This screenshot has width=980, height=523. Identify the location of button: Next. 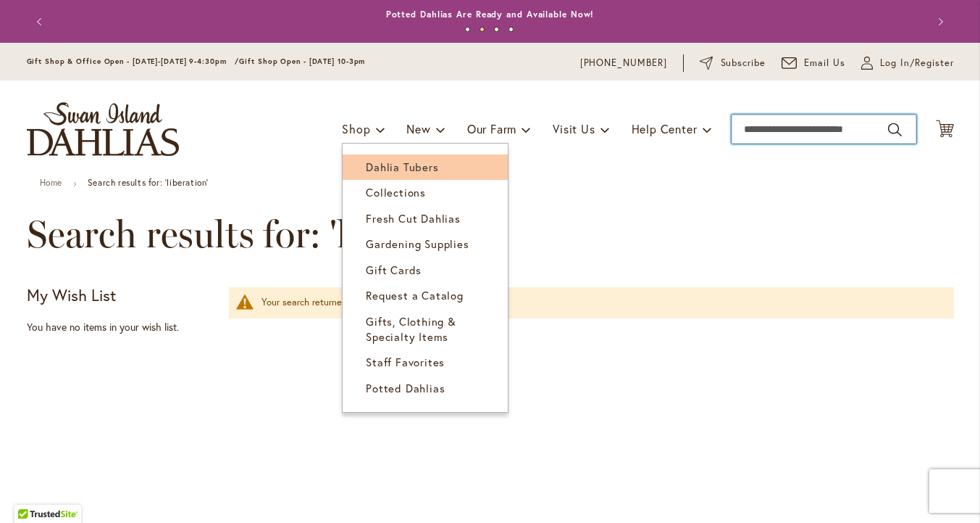
(940, 22).